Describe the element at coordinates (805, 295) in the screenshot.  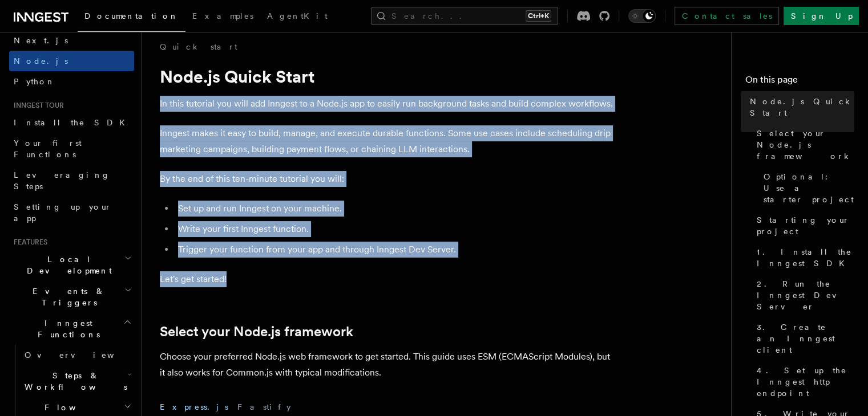
I see `span: 2. Run the Inngest Dev Server` at that location.